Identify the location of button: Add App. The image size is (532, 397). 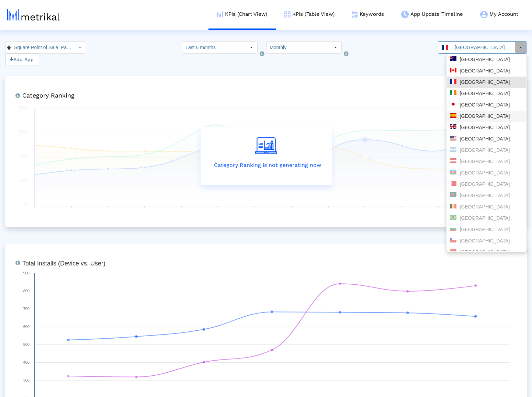
(22, 60).